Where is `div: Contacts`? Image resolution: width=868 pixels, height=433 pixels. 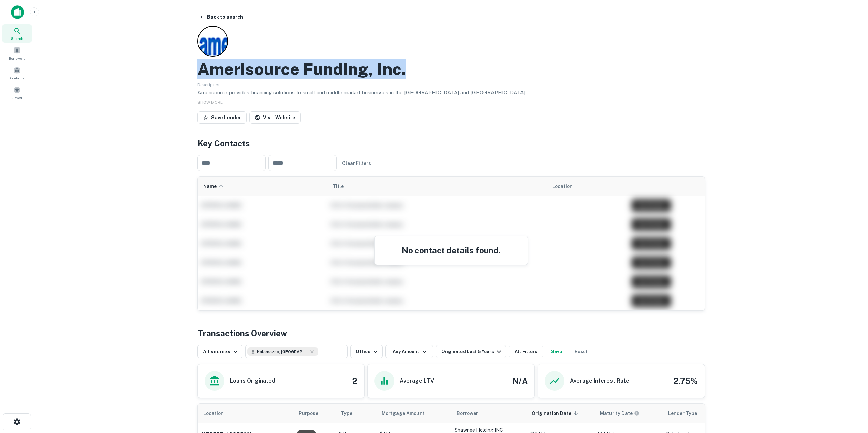 div: Contacts is located at coordinates (17, 73).